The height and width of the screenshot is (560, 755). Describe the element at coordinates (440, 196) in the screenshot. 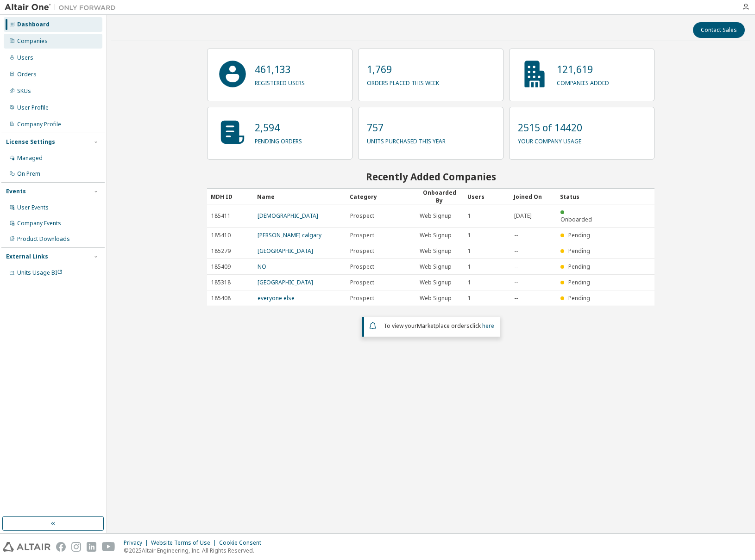

I see `div: Onboarded By` at that location.